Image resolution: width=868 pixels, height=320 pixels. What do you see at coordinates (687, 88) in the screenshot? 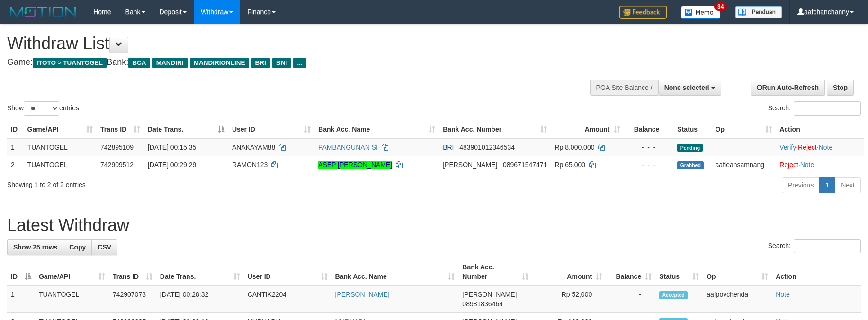
I see `span: None selected` at bounding box center [687, 88].